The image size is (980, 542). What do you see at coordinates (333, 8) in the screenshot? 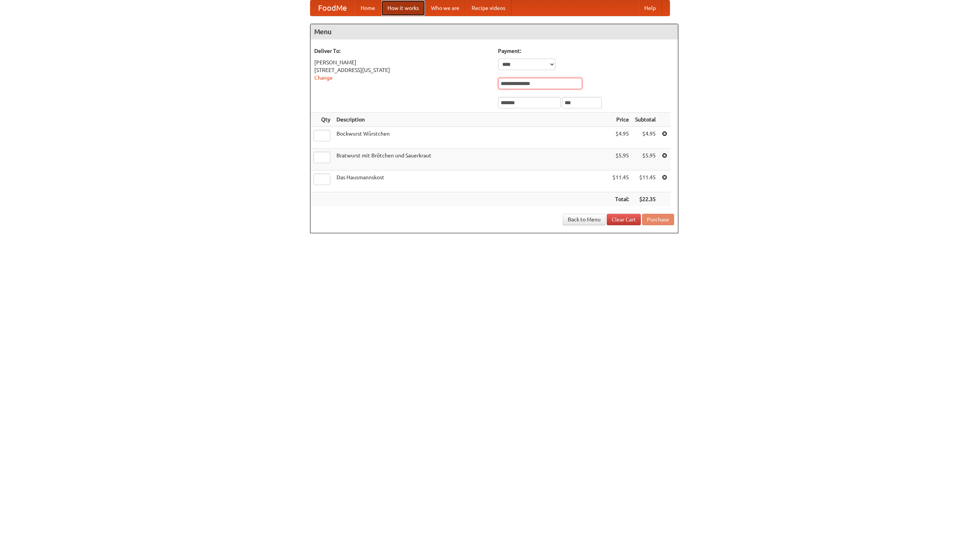
I see `a: FoodMe` at bounding box center [333, 8].